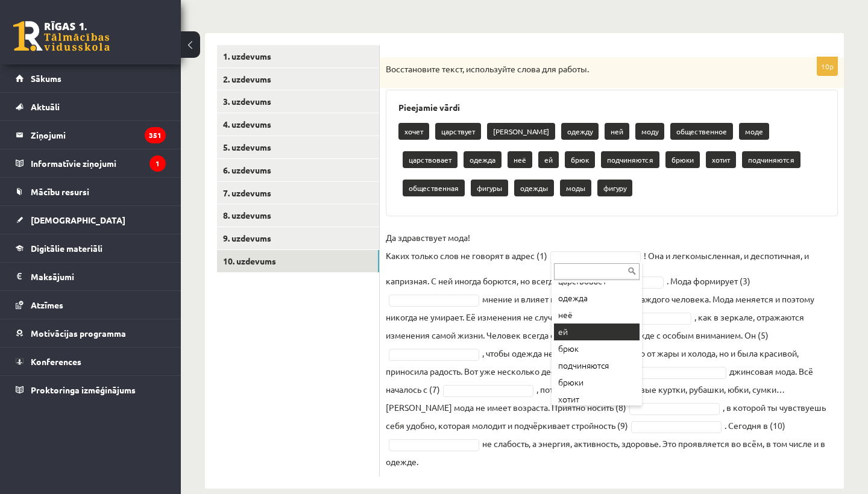  I want to click on div: брюки, so click(597, 383).